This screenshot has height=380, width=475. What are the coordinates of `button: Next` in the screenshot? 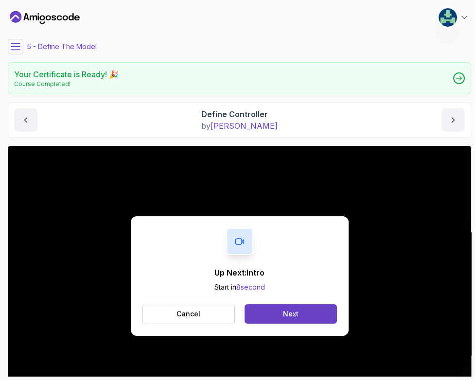 It's located at (290, 314).